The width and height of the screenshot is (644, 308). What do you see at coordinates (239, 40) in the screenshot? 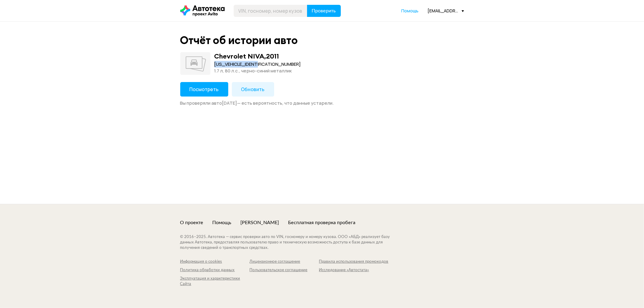
I see `div: Отчёт об истории авто` at bounding box center [239, 40].